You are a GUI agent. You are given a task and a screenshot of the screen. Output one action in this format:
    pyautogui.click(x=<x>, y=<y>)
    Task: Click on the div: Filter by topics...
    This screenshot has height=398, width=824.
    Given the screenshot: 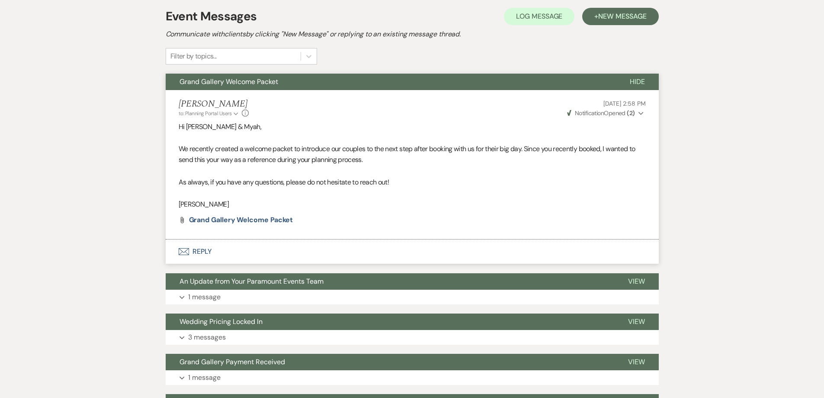 What is the action you would take?
    pyautogui.click(x=193, y=56)
    